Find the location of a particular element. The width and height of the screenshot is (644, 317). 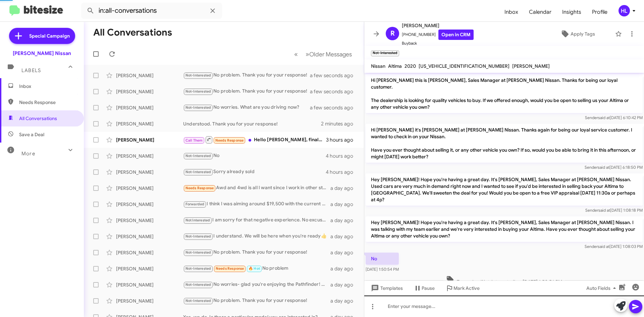

div: Understood. Thank you for your response! is located at coordinates (252, 124).